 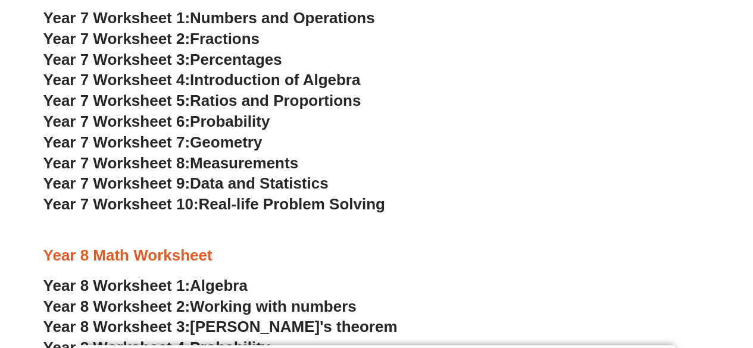 What do you see at coordinates (117, 39) in the screenshot?
I see `span: Year 7 Worksheet 2:` at bounding box center [117, 39].